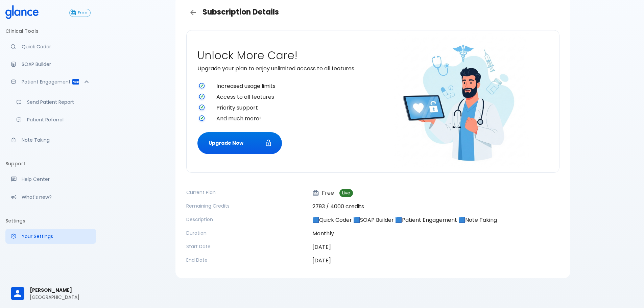  What do you see at coordinates (46, 82) in the screenshot?
I see `p: Patient Engagement` at bounding box center [46, 82].